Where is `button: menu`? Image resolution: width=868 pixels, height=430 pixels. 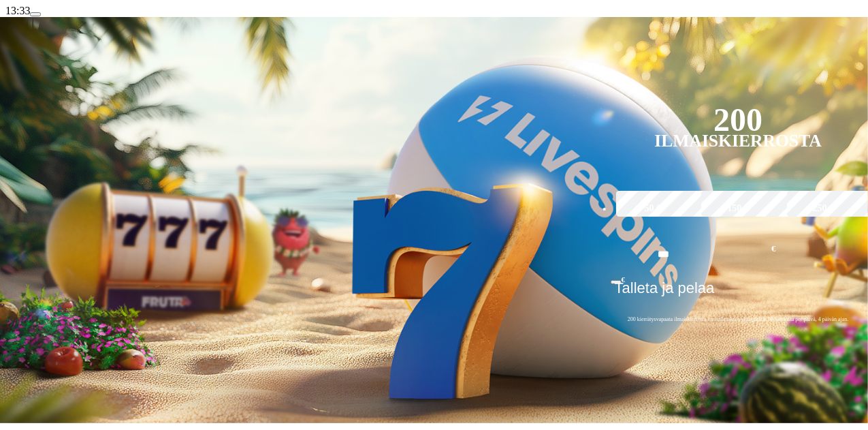
button: menu is located at coordinates (36, 14).